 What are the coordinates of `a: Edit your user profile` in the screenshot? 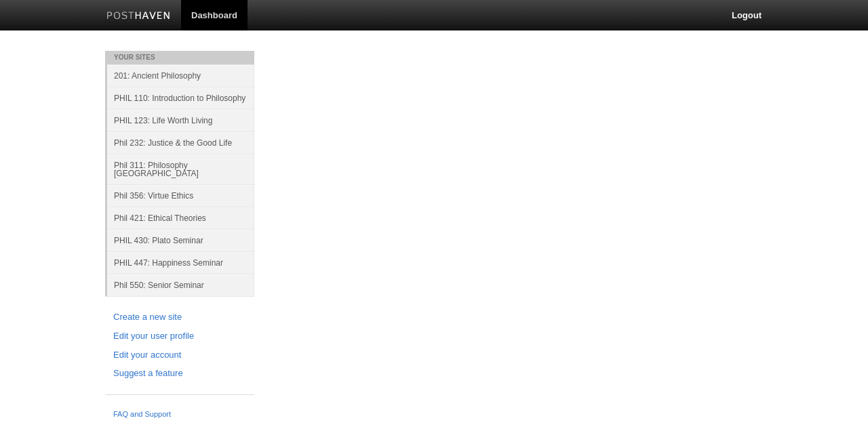 It's located at (180, 336).